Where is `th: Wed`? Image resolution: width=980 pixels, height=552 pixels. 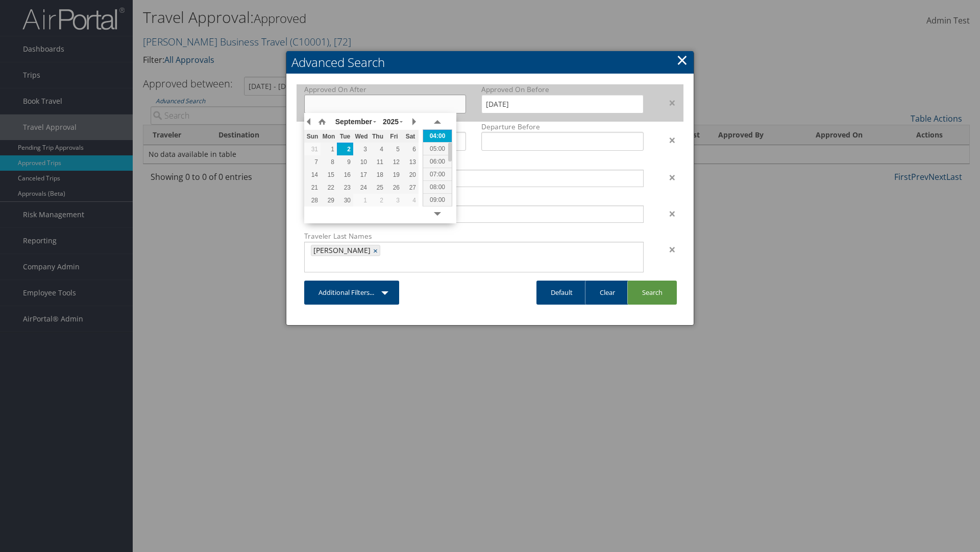 th: Wed is located at coordinates (361, 136).